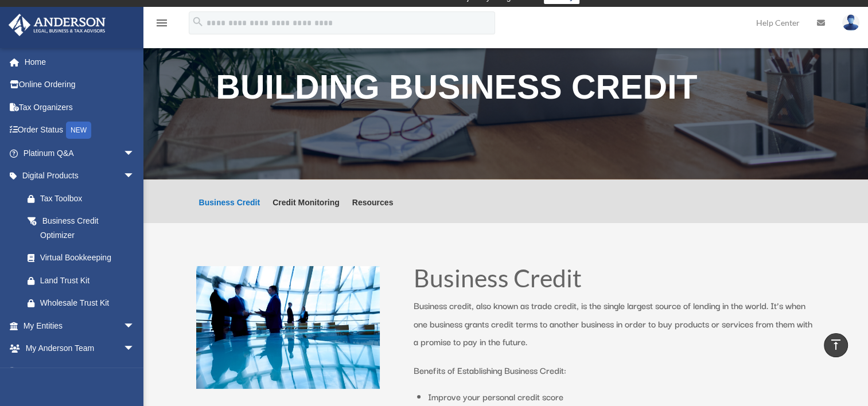  I want to click on a: Land Trust Kit, so click(84, 281).